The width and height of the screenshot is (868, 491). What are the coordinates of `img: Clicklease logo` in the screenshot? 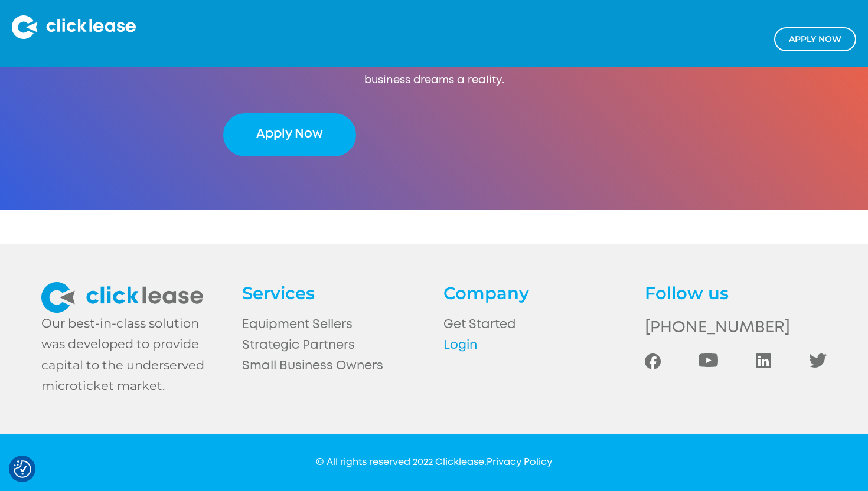 It's located at (74, 27).